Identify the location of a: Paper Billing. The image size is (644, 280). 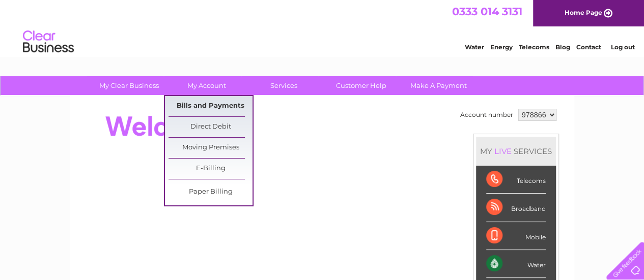
(210, 192).